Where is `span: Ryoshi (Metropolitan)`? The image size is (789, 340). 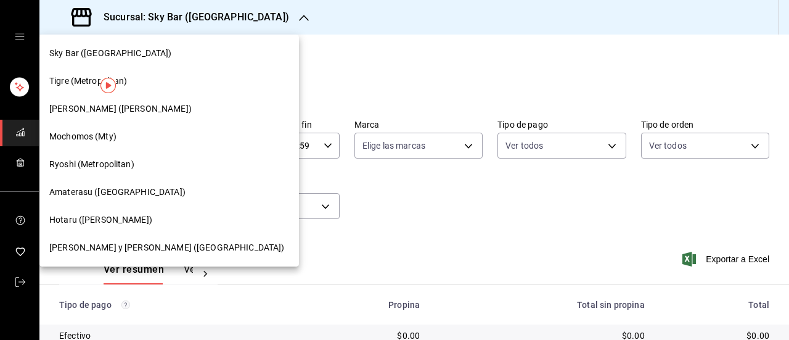 span: Ryoshi (Metropolitan) is located at coordinates (92, 164).